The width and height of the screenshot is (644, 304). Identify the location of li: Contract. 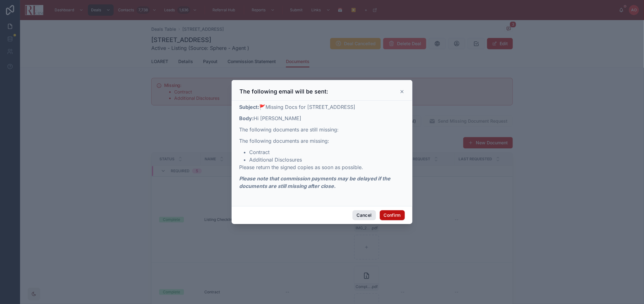
(327, 152).